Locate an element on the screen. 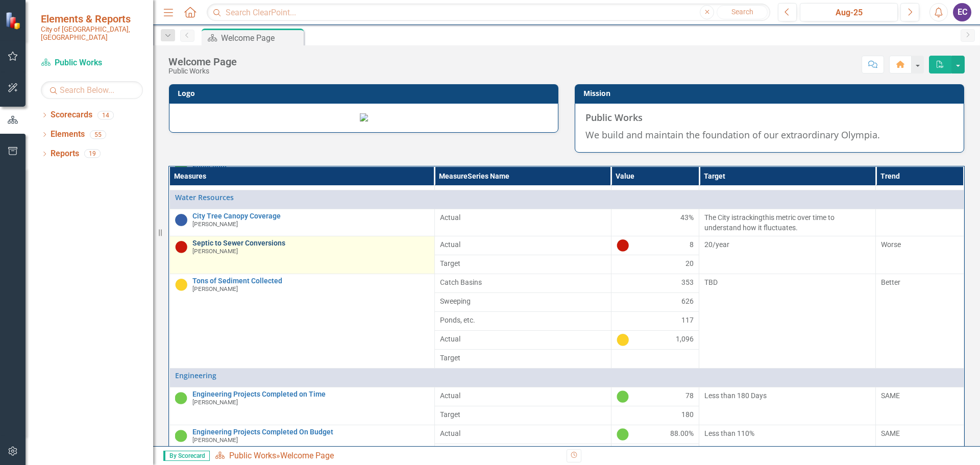  a: Reports is located at coordinates (65, 154).